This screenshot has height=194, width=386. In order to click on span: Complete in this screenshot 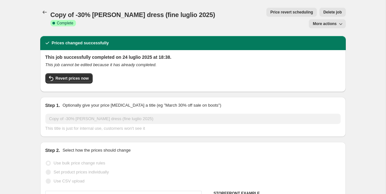, I will do `click(65, 23)`.